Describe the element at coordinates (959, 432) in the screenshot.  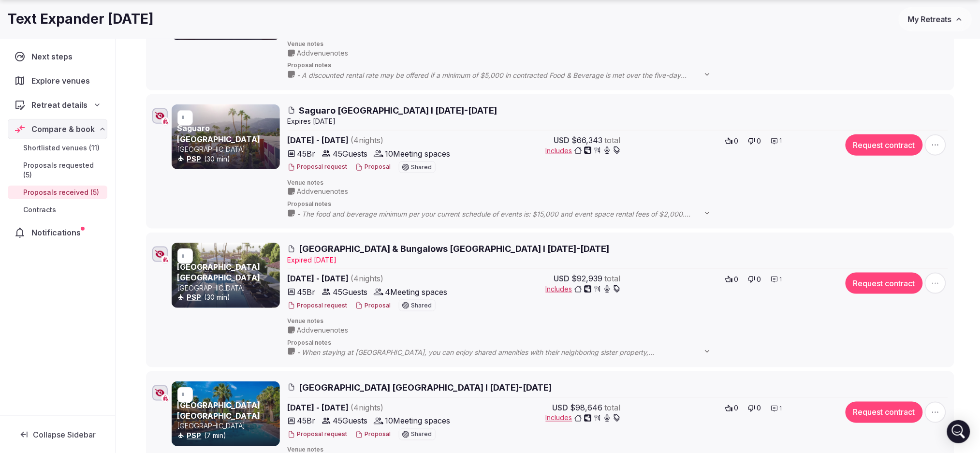
I see `div: Open Intercom Messenger` at that location.